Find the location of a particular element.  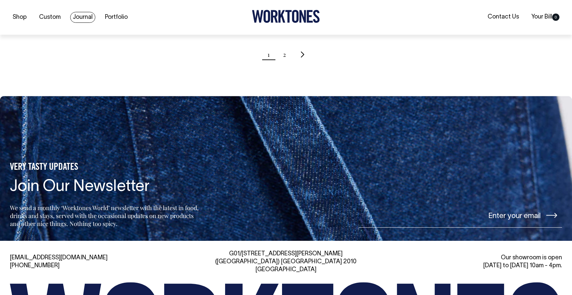

span: Page 1 is located at coordinates (268, 55).